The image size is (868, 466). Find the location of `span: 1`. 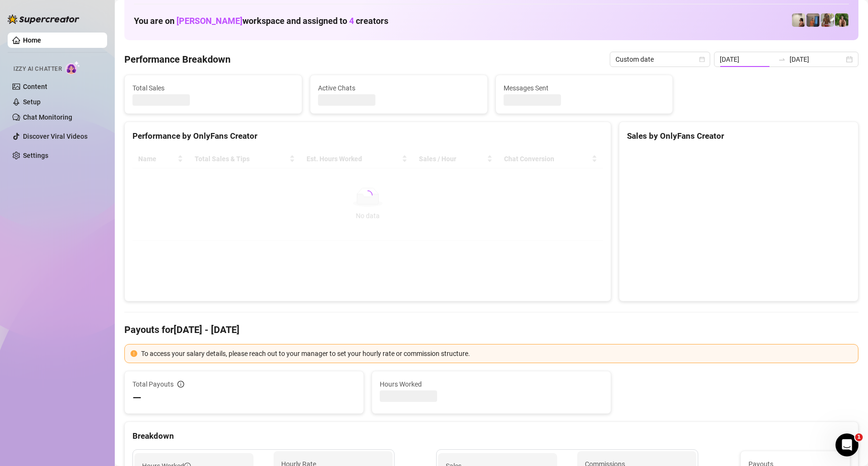

span: 1 is located at coordinates (859, 437).